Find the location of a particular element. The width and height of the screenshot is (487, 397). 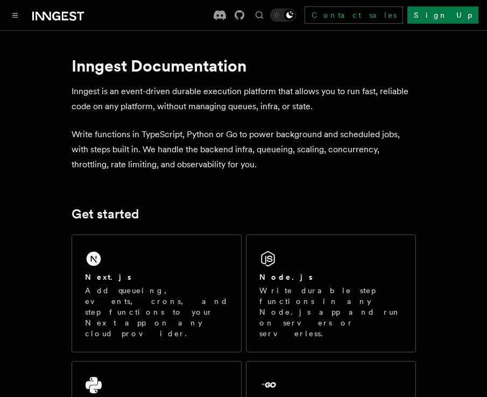

p: Write durable step functions in any Node.js app and run on servers or serverless. is located at coordinates (331, 312).